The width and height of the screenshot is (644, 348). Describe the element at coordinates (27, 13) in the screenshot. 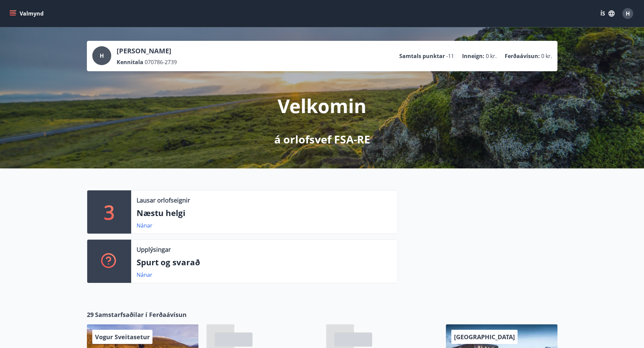

I see `button: menu` at that location.